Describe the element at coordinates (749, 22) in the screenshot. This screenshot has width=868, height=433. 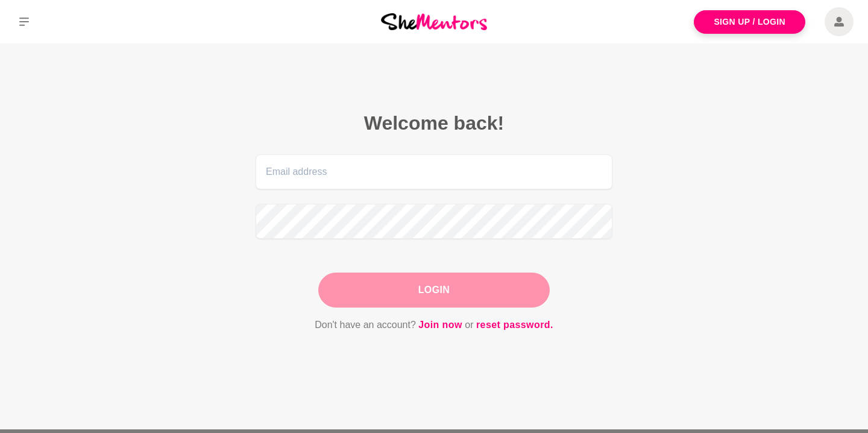
I see `a: Sign Up / Login` at that location.